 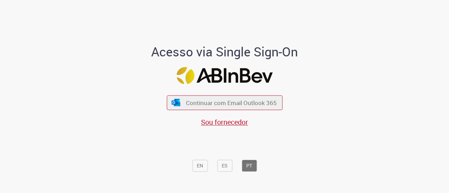 I want to click on button: ES, so click(x=224, y=166).